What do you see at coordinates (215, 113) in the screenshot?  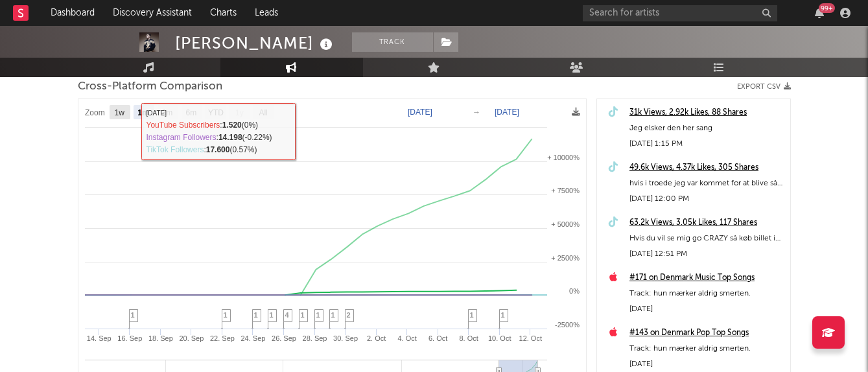 I see `text: YTD` at bounding box center [215, 113].